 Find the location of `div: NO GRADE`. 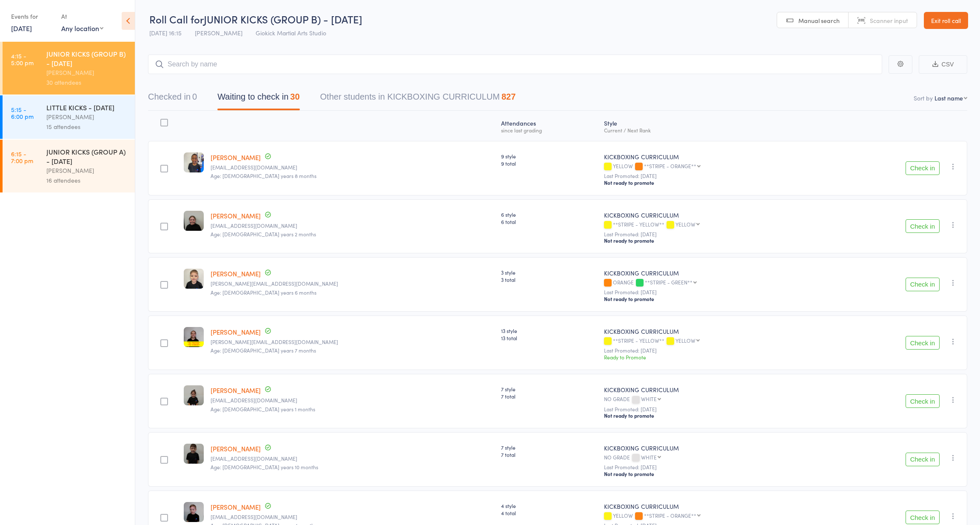

div: NO GRADE is located at coordinates (713, 399).